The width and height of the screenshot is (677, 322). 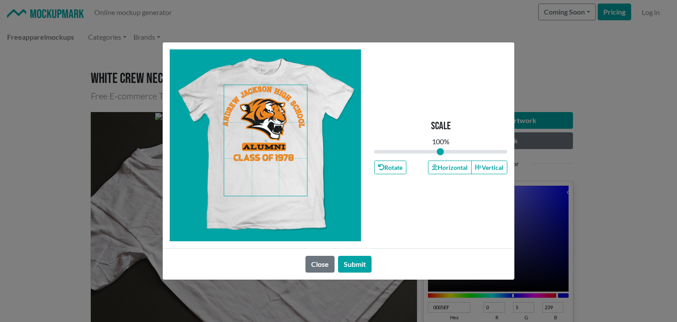 What do you see at coordinates (355, 264) in the screenshot?
I see `button: Submit` at bounding box center [355, 264].